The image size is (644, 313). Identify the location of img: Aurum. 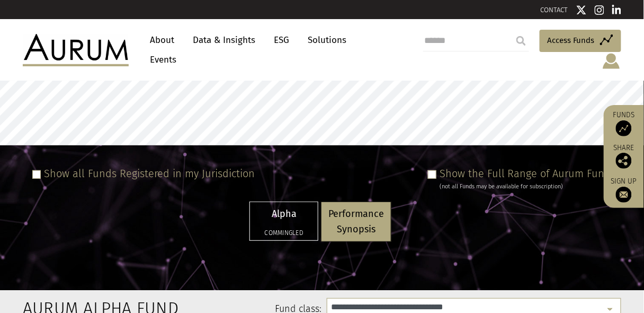
(76, 50).